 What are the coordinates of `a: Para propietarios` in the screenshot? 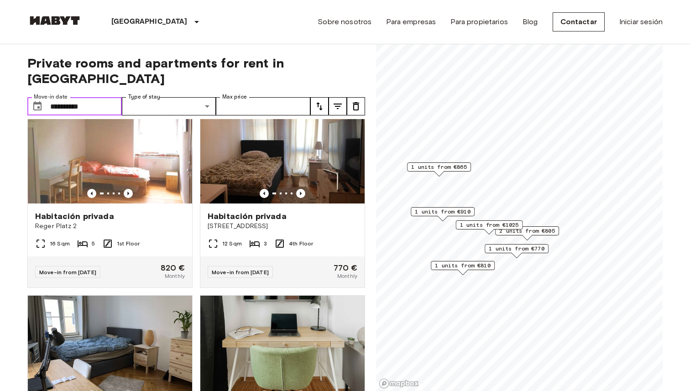 It's located at (479, 22).